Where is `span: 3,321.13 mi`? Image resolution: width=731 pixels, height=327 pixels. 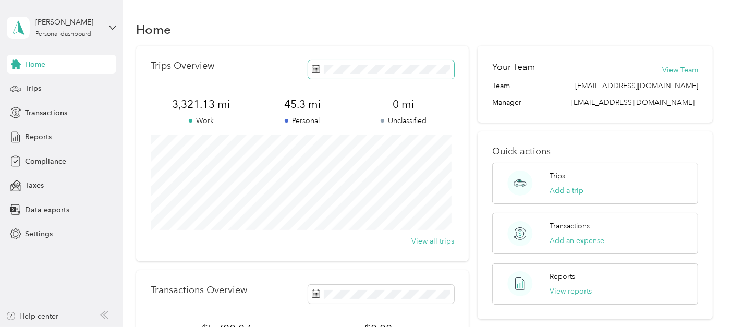
span: 3,321.13 mi is located at coordinates (201, 104).